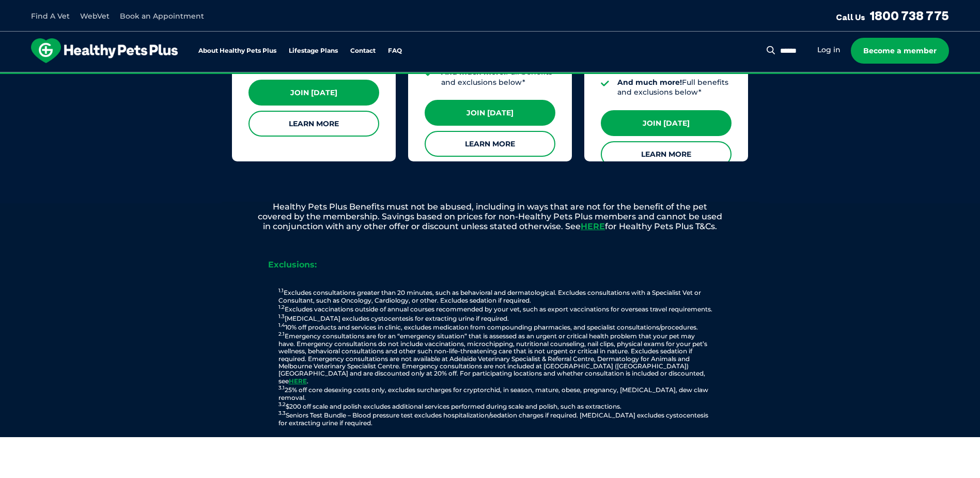  What do you see at coordinates (490, 217) in the screenshot?
I see `p: Healthy Pets Plus Benefits must not be abused, including in ways that are not for the benefit of ...` at bounding box center [490, 217].